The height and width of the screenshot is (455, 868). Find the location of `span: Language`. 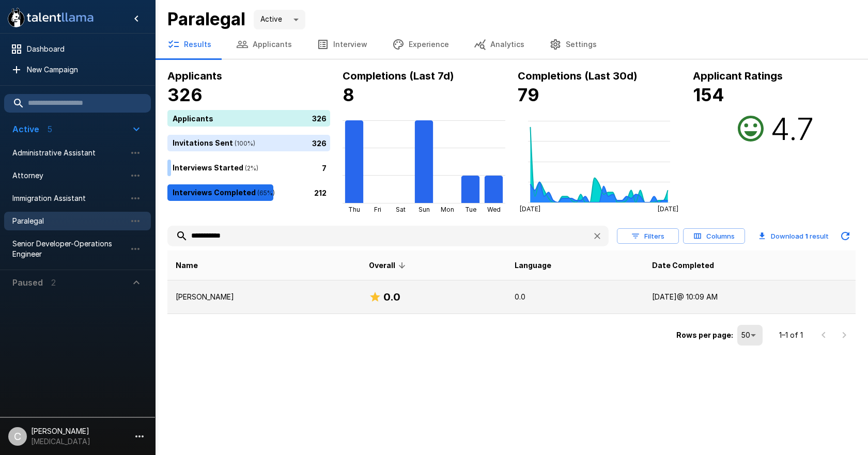

span: Language is located at coordinates (533, 265).